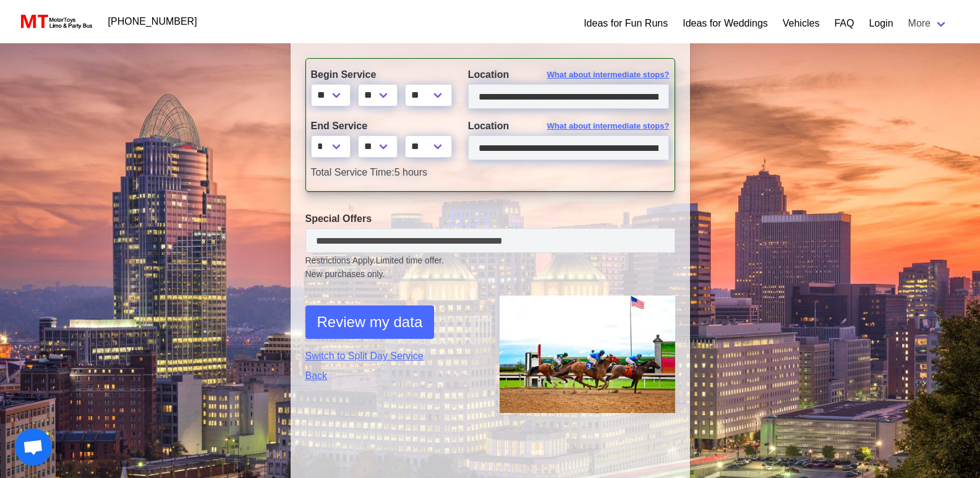 Image resolution: width=980 pixels, height=478 pixels. What do you see at coordinates (928, 23) in the screenshot?
I see `a: More` at bounding box center [928, 23].